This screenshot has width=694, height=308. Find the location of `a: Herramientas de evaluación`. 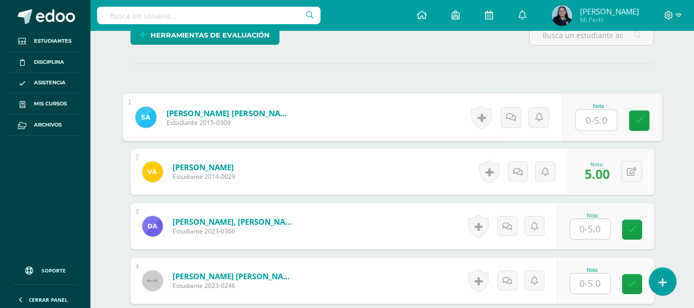

a: Herramientas de evaluación is located at coordinates (205, 34).